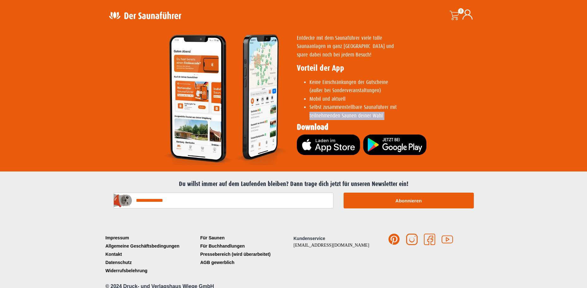 The image size is (587, 288). I want to click on h2: Du willst immer auf dem Laufenden bleiben? Dann trage dich jetzt für unseren Newsletter ein!, so click(294, 184).